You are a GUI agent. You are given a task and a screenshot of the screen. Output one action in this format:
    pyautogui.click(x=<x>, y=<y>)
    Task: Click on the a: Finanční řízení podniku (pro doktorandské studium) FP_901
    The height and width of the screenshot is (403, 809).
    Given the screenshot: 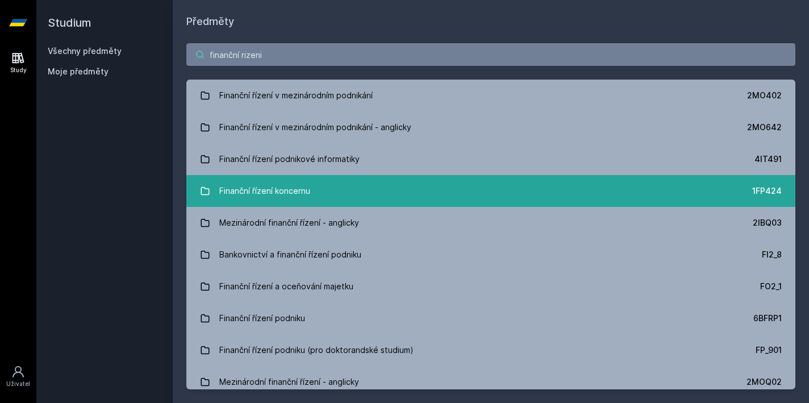 What is the action you would take?
    pyautogui.click(x=491, y=350)
    